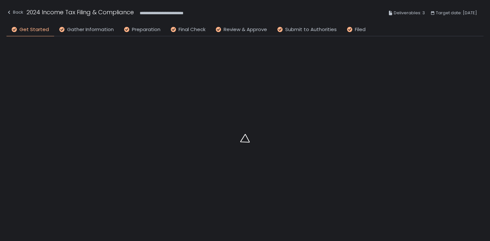 This screenshot has width=490, height=241. Describe the element at coordinates (409, 13) in the screenshot. I see `span: Deliverables: 3` at that location.